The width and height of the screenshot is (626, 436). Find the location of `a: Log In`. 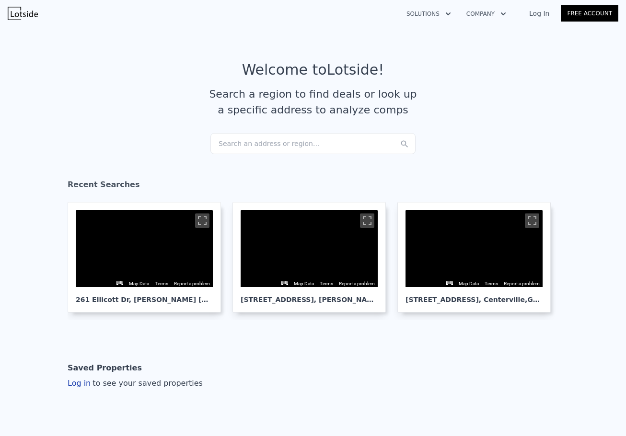

a: Log In is located at coordinates (539, 13).